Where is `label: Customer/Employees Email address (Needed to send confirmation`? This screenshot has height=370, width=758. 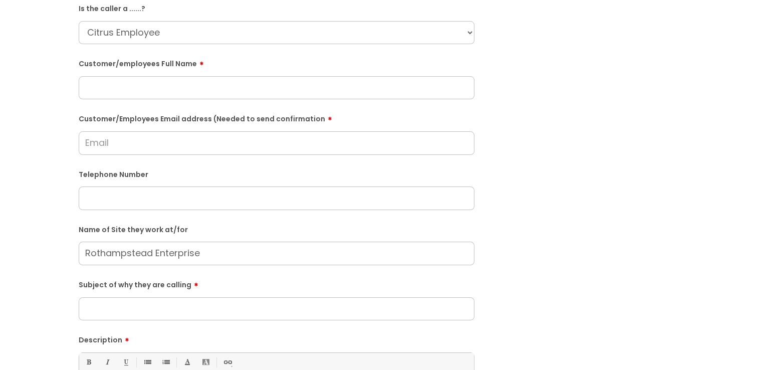 label: Customer/Employees Email address (Needed to send confirmation is located at coordinates (277, 117).